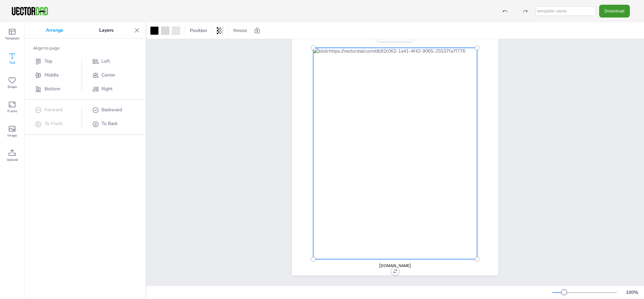 The width and height of the screenshot is (644, 299). Describe the element at coordinates (53, 123) in the screenshot. I see `span: To Front` at that location.